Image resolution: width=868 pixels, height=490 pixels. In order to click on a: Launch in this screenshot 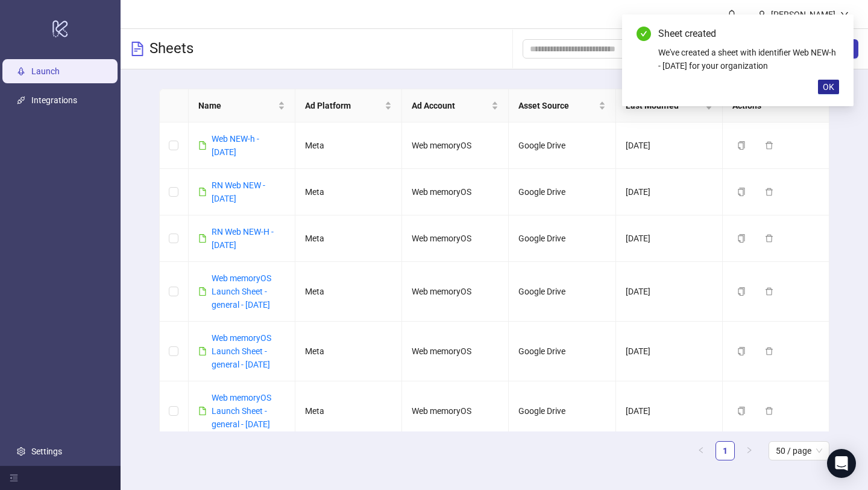, I will do `click(45, 71)`.